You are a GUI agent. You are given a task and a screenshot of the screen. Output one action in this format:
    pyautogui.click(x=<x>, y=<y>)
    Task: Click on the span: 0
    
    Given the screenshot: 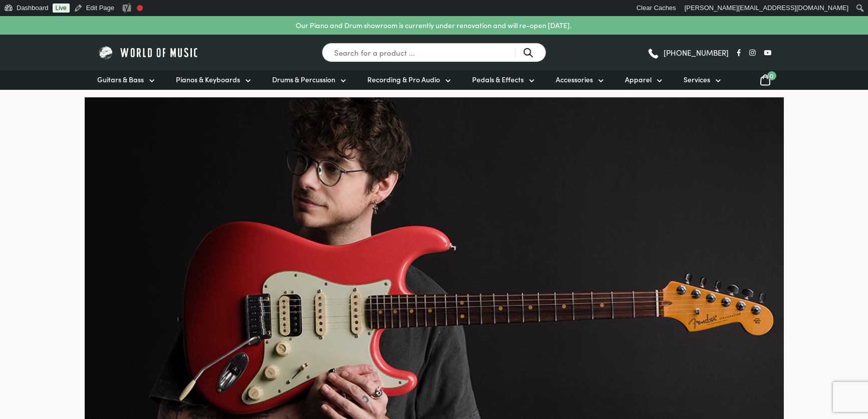 What is the action you would take?
    pyautogui.click(x=772, y=76)
    